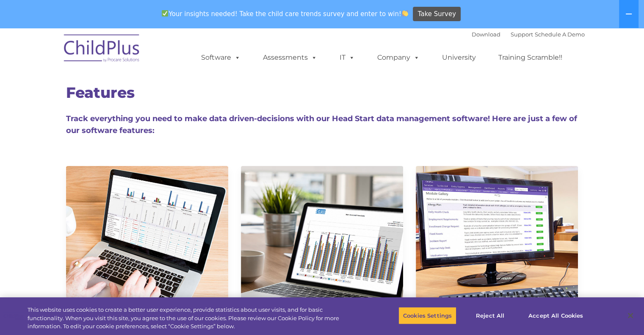 Image resolution: width=644 pixels, height=335 pixels. I want to click on a: Support, so click(522, 34).